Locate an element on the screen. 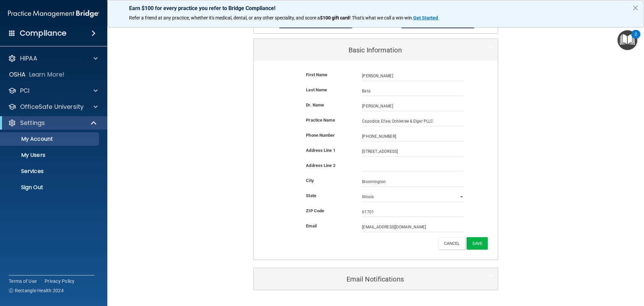  b: Address Line 1 is located at coordinates (321, 150).